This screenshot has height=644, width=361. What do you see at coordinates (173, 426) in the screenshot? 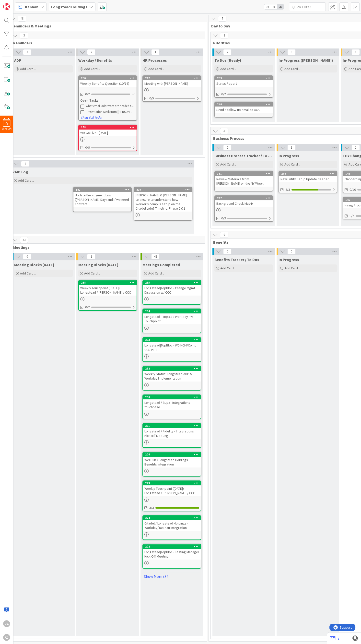
I see `div: 231` at bounding box center [173, 426].